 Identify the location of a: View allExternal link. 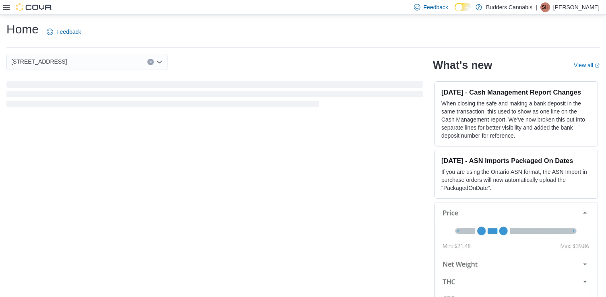
(587, 65).